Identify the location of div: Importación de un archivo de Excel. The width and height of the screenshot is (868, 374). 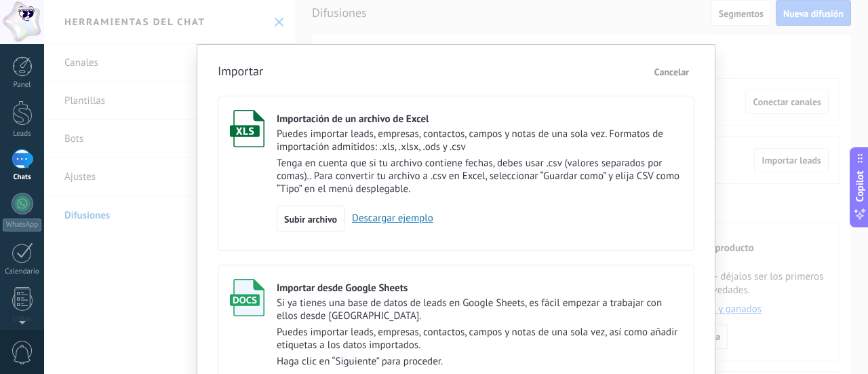
(479, 119).